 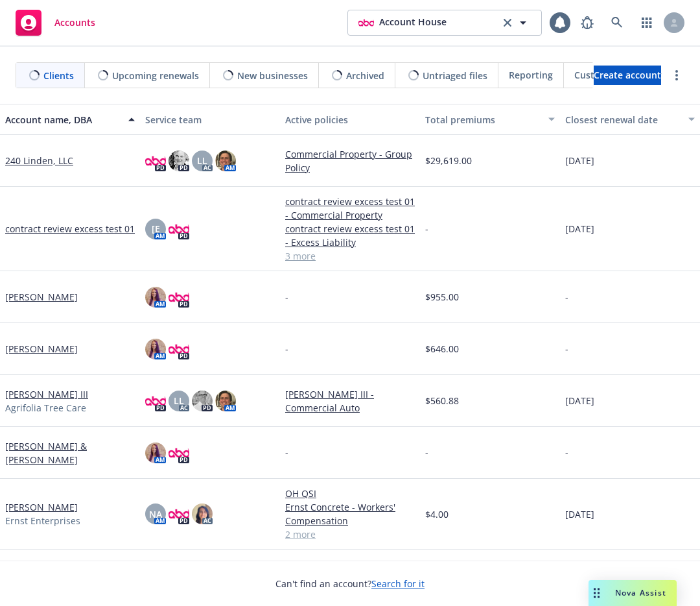 What do you see at coordinates (74, 22) in the screenshot?
I see `span: Accounts` at bounding box center [74, 22].